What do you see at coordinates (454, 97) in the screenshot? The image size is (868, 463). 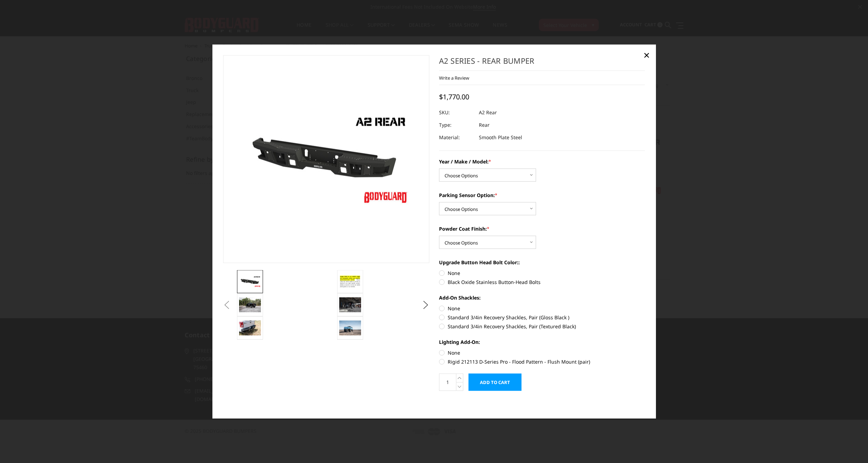 I see `span: $1,770.00` at bounding box center [454, 97].